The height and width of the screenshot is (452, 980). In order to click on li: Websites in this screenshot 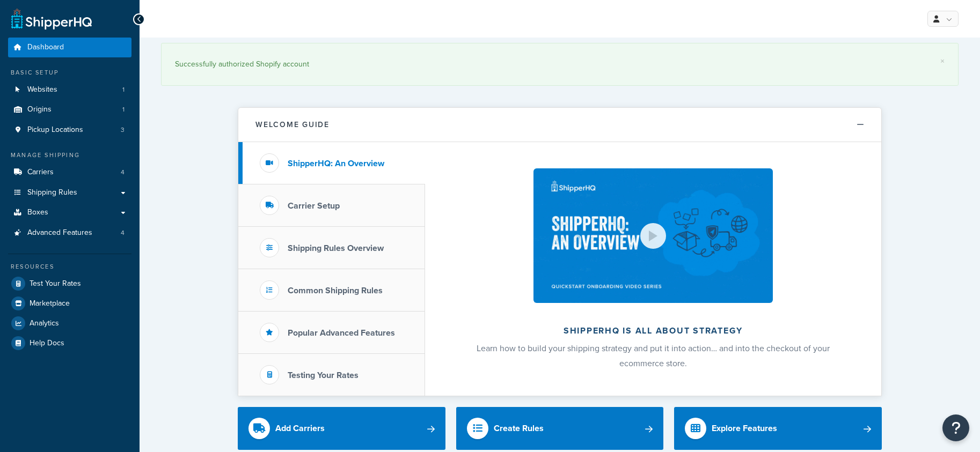, I will do `click(69, 89)`.